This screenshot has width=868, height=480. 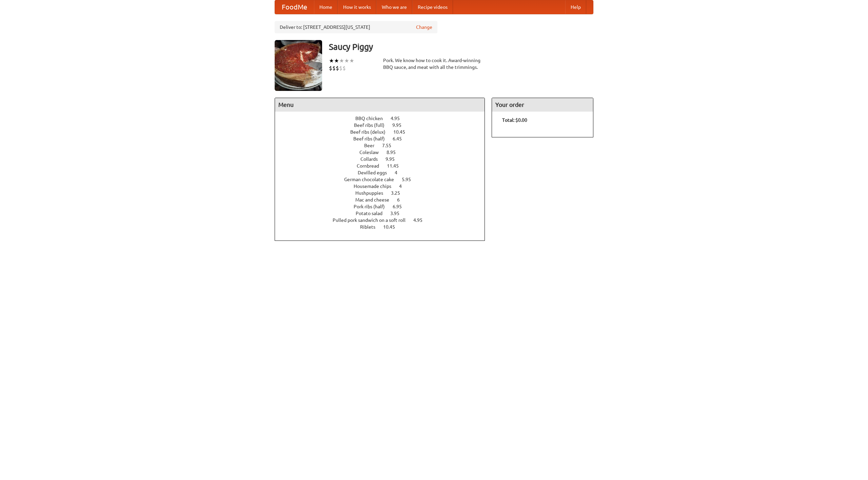 What do you see at coordinates (379, 105) in the screenshot?
I see `h4: Menu` at bounding box center [379, 105].